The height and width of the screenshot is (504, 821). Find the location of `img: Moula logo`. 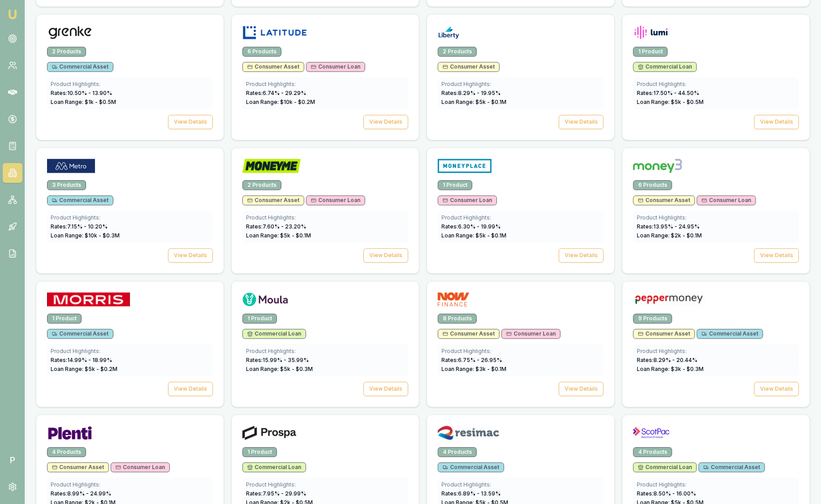

img: Moula logo is located at coordinates (265, 299).